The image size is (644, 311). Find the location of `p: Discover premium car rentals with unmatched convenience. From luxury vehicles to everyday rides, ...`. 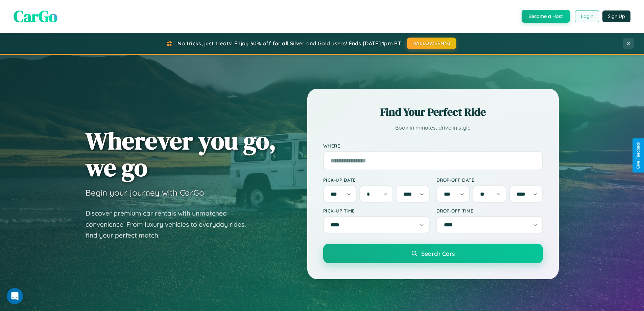

p: Discover premium car rentals with unmatched convenience. From luxury vehicles to everyday rides, ... is located at coordinates (170, 225).